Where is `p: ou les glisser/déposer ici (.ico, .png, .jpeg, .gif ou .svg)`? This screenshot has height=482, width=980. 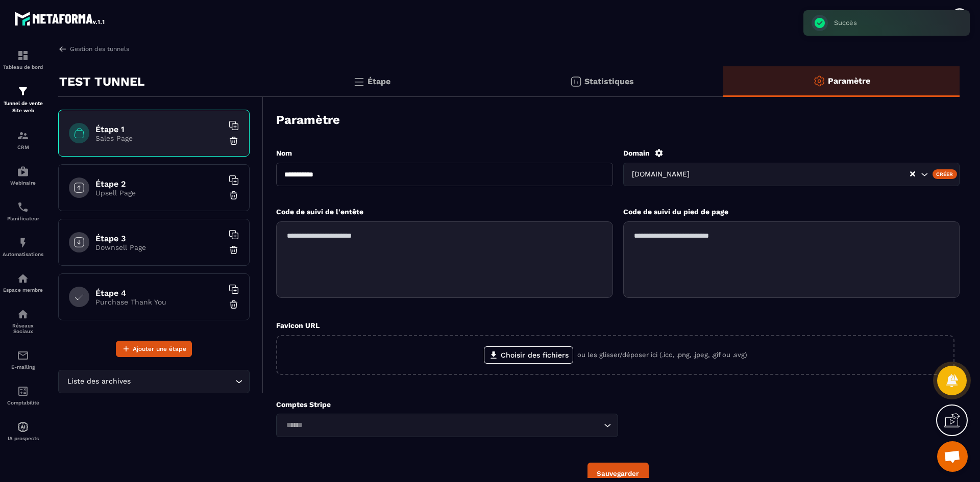 p: ou les glisser/déposer ici (.ico, .png, .jpeg, .gif ou .svg) is located at coordinates (661, 355).